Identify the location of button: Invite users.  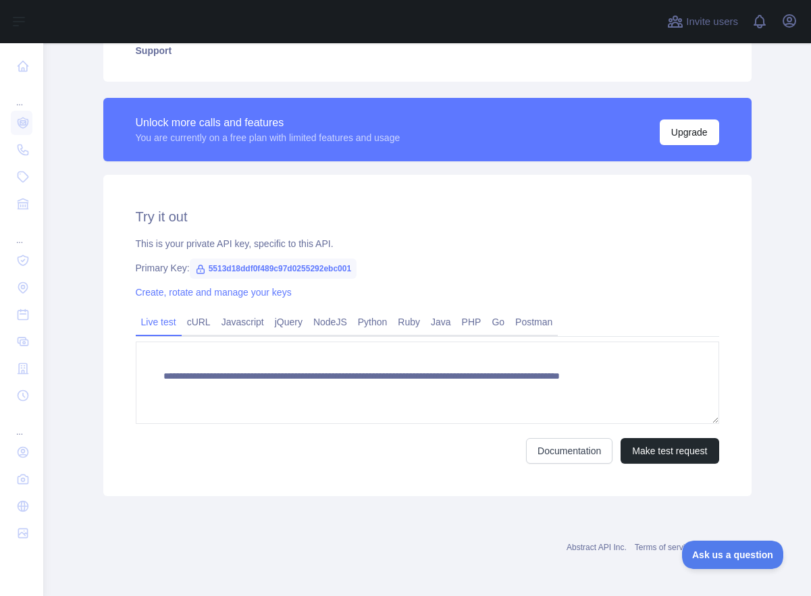
(702, 22).